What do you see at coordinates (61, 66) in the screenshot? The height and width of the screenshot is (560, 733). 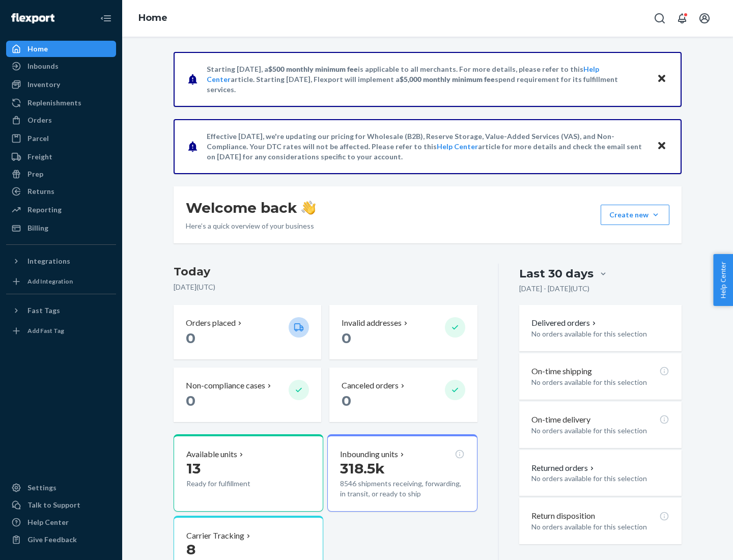 I see `a: Inbounds` at bounding box center [61, 66].